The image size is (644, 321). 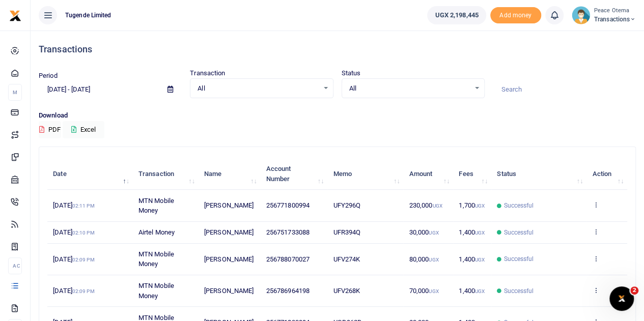 What do you see at coordinates (83, 233) in the screenshot?
I see `small: 02:10 PM` at bounding box center [83, 233].